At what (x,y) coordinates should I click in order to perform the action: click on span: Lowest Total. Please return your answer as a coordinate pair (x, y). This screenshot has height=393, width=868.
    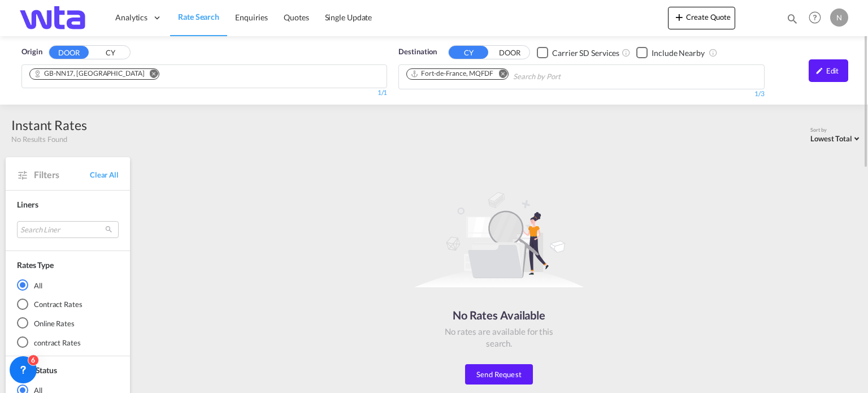
    Looking at the image, I should click on (831, 139).